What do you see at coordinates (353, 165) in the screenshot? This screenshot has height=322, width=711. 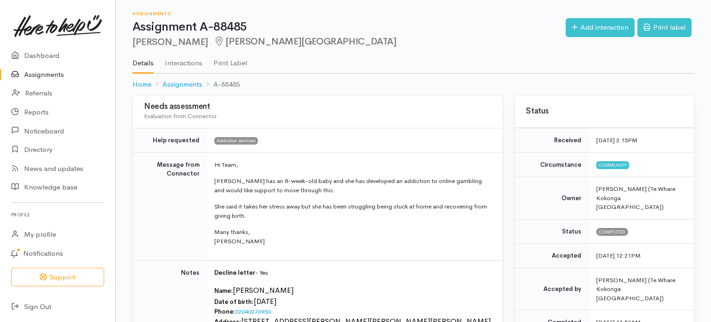 I see `p: Hi Team,` at bounding box center [353, 165].